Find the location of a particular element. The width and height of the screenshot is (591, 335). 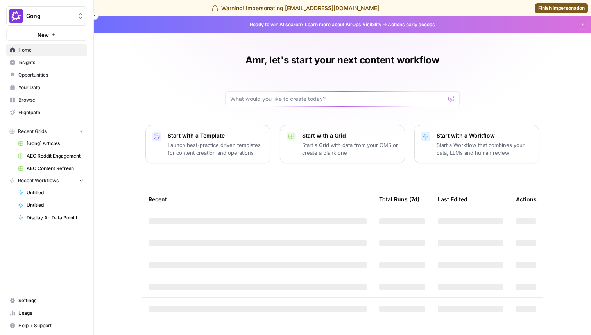

div: Recent is located at coordinates (257, 199).